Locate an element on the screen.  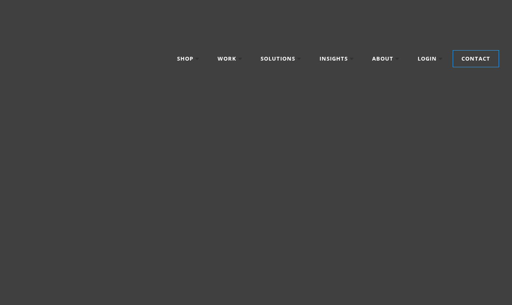
a: Insights is located at coordinates (337, 59).